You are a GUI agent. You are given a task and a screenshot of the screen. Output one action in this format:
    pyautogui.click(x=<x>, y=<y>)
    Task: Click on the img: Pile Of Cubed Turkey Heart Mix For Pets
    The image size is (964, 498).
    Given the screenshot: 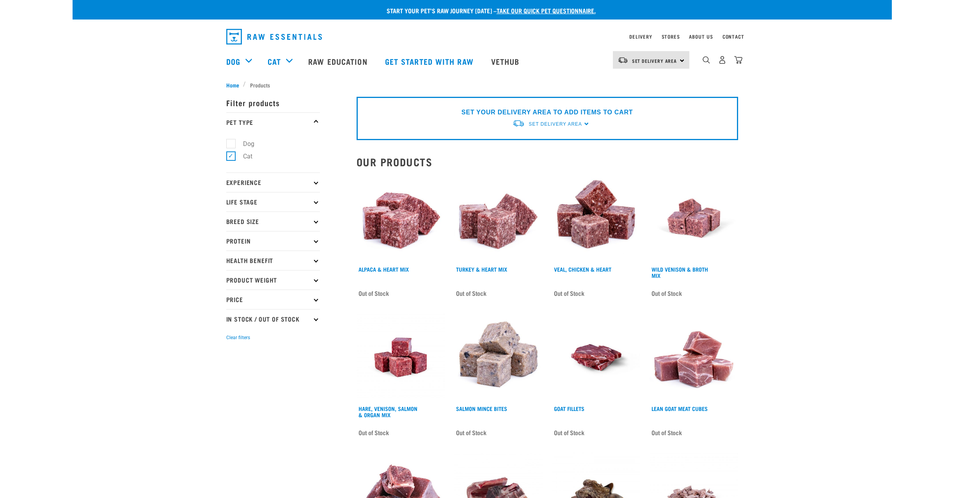 What is the action you would take?
    pyautogui.click(x=498, y=218)
    